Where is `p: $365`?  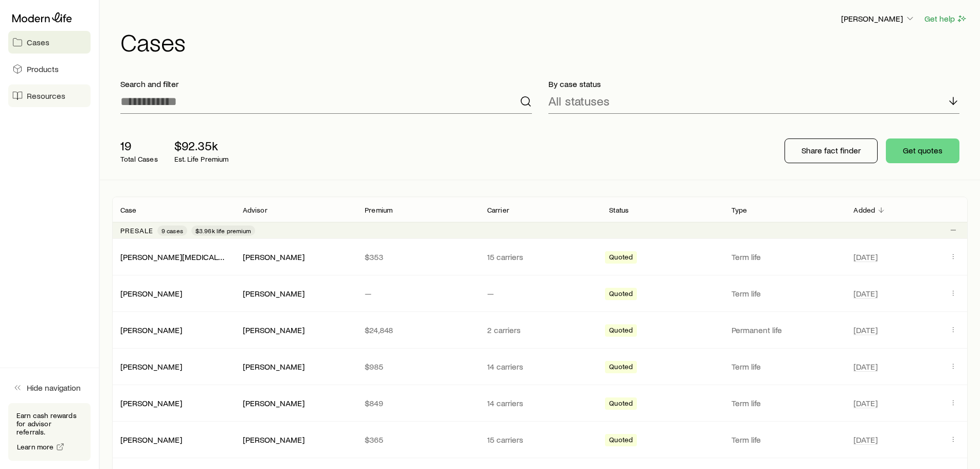 p: $365 is located at coordinates (418, 440).